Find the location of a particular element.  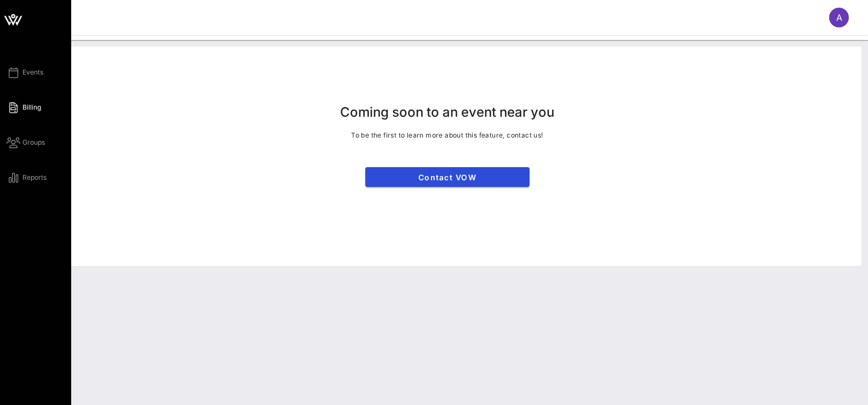

span: Events is located at coordinates (33, 73).